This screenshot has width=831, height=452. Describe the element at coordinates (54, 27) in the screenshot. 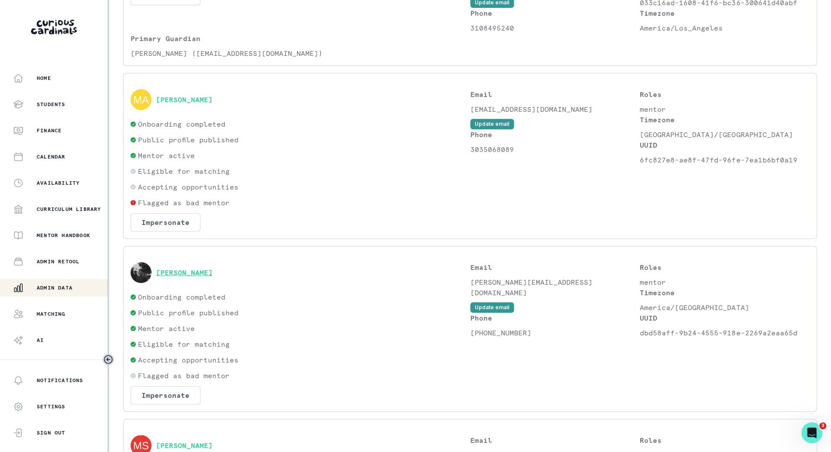

I see `img: Curious Cardinals Logo` at that location.